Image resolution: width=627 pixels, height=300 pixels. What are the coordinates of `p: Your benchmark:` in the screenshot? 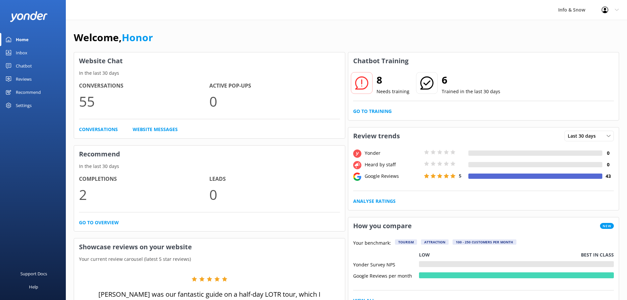 It's located at (372, 243).